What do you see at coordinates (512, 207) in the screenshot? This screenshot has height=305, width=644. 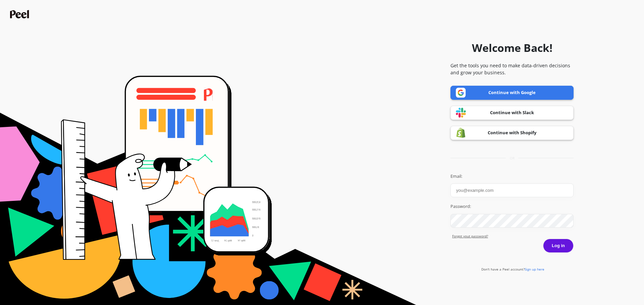 I see `label: Password:` at bounding box center [512, 207].